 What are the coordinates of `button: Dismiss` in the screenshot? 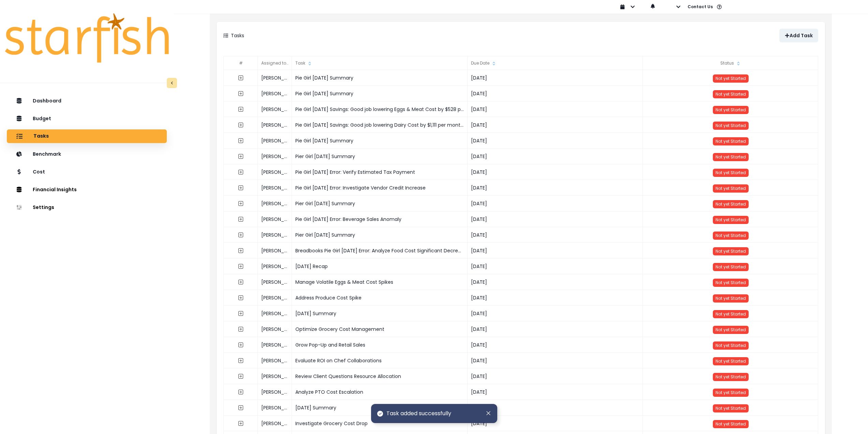 It's located at (489, 414).